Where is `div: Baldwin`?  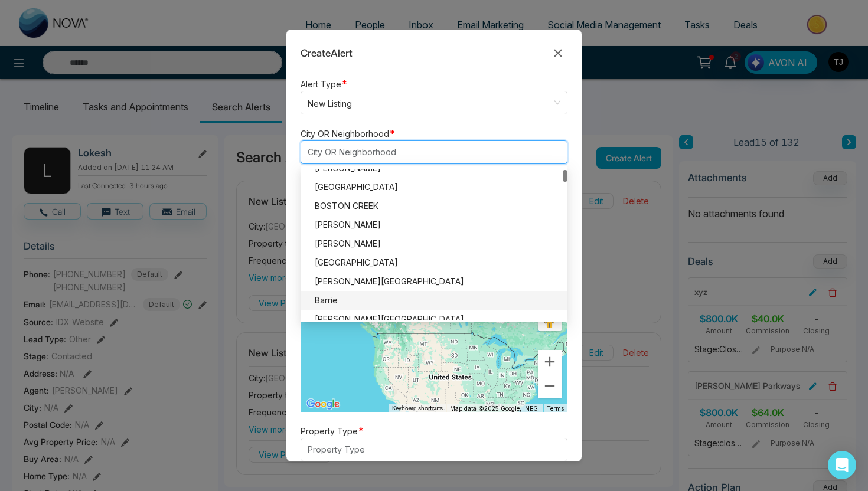
div: Baldwin is located at coordinates (434, 225).